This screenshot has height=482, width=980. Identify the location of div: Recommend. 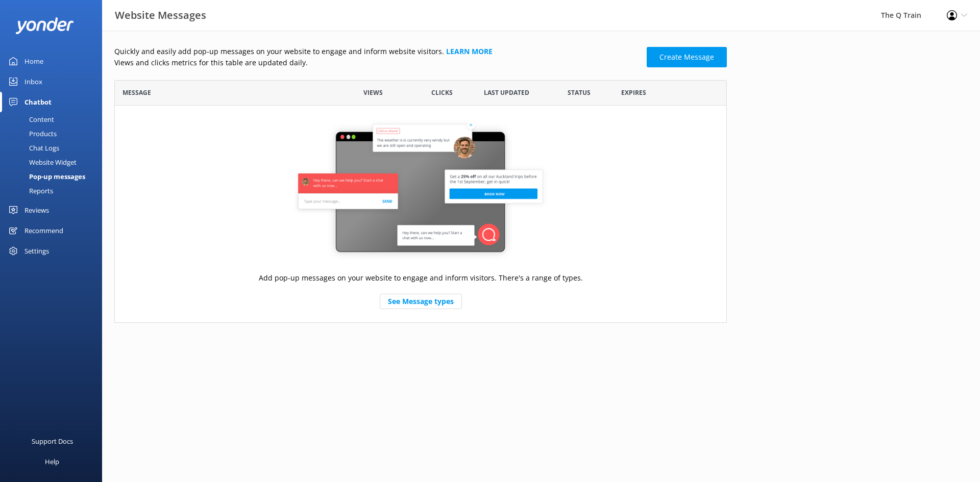
(44, 231).